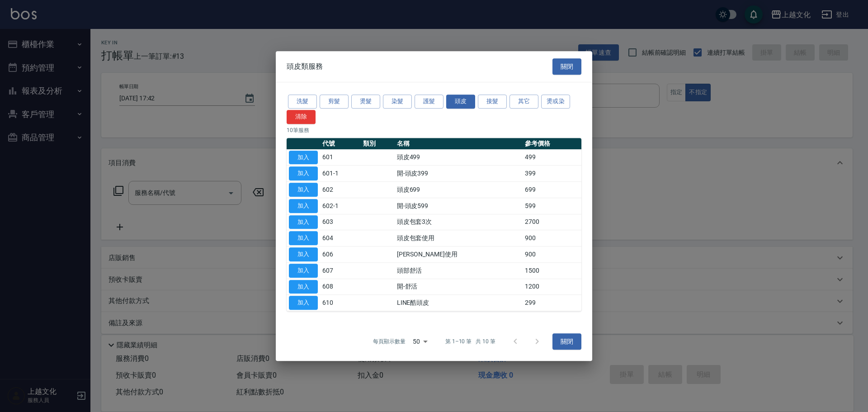 The width and height of the screenshot is (868, 412). What do you see at coordinates (366, 102) in the screenshot?
I see `button: 燙髮` at bounding box center [366, 102].